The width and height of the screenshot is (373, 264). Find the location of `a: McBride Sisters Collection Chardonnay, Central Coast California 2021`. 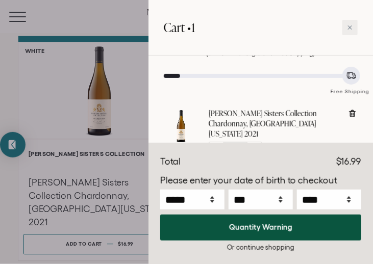

a: McBride Sisters Collection Chardonnay, Central Coast California 2021 is located at coordinates (181, 140).